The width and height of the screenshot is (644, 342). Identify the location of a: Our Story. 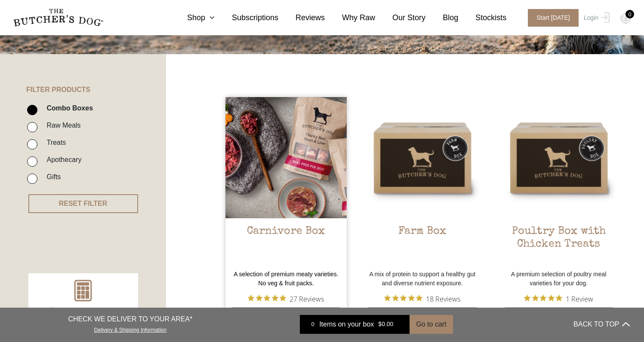
(400, 18).